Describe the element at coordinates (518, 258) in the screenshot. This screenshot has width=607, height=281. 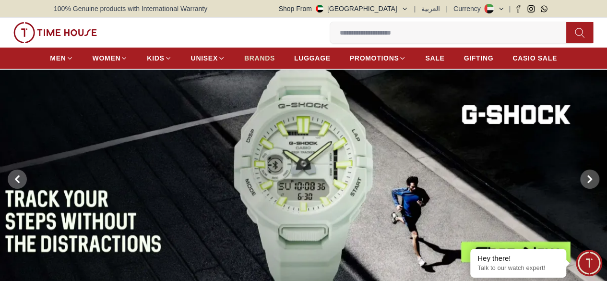
I see `div: Hey there!` at that location.